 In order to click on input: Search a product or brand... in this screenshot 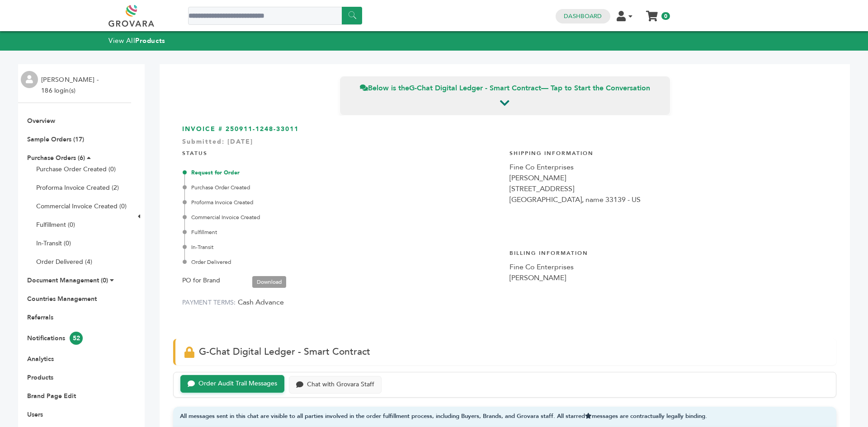, I will do `click(275, 16)`.